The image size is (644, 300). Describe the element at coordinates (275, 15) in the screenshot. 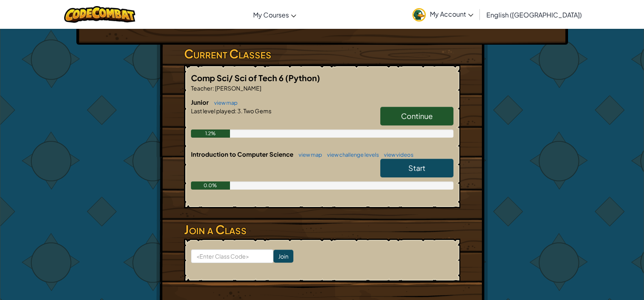

I see `a: My Courses` at that location.